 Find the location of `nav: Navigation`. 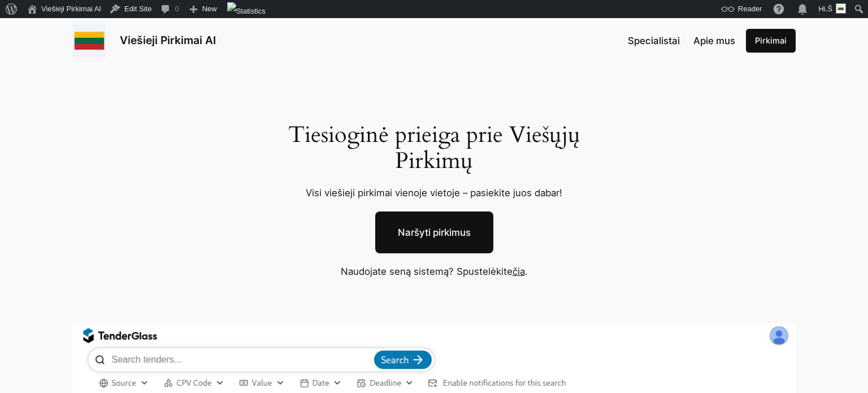

nav: Navigation is located at coordinates (682, 41).